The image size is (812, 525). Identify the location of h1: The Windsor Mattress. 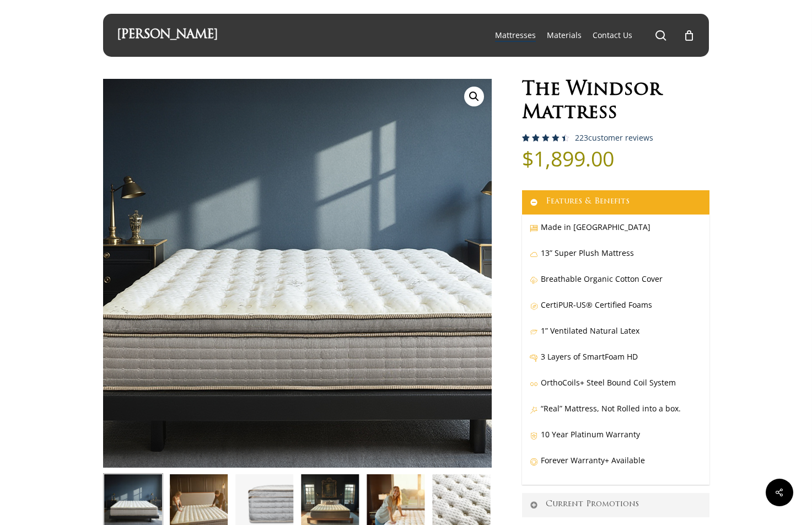
(616, 102).